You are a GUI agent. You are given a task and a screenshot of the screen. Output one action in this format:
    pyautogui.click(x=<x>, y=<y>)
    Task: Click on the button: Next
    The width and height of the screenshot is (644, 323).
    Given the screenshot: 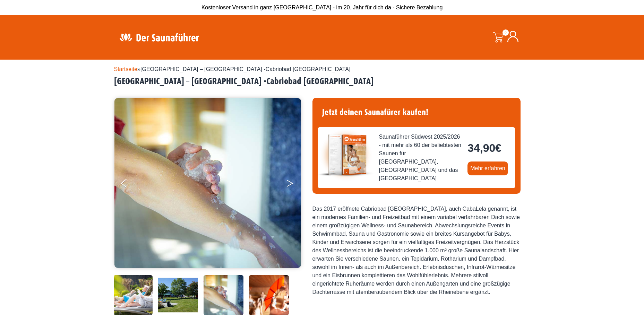 What is the action you would take?
    pyautogui.click(x=295, y=185)
    